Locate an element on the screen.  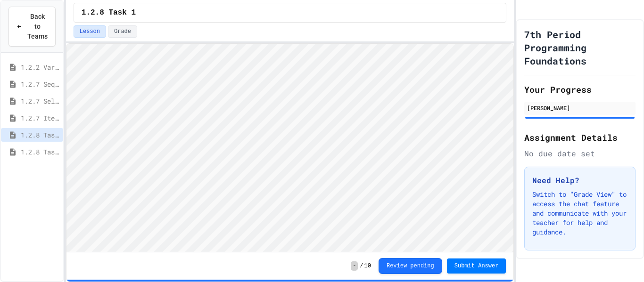
span: 1.2.7 Iteration is located at coordinates (40, 118).